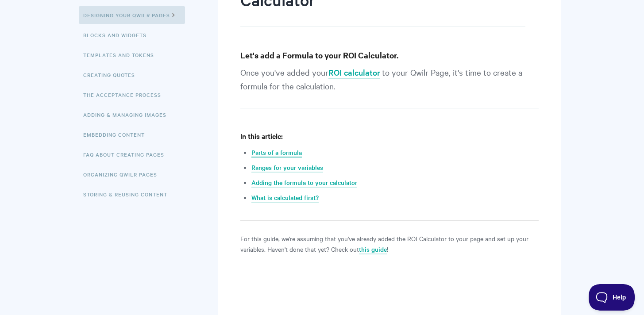  Describe the element at coordinates (304, 182) in the screenshot. I see `a: Adding the formula to your calculator` at that location.